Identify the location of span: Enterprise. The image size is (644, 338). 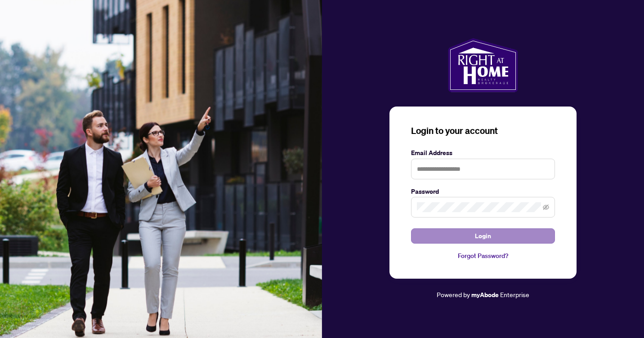
(514, 294).